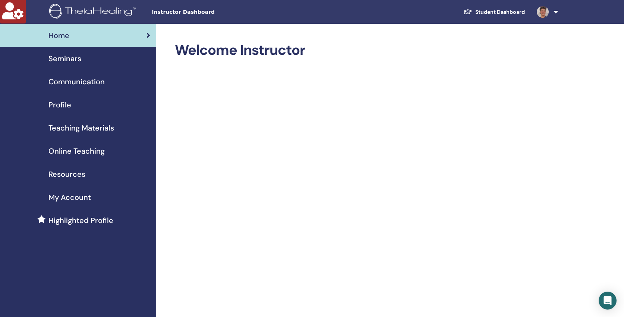 This screenshot has height=317, width=624. I want to click on span: Resources, so click(67, 174).